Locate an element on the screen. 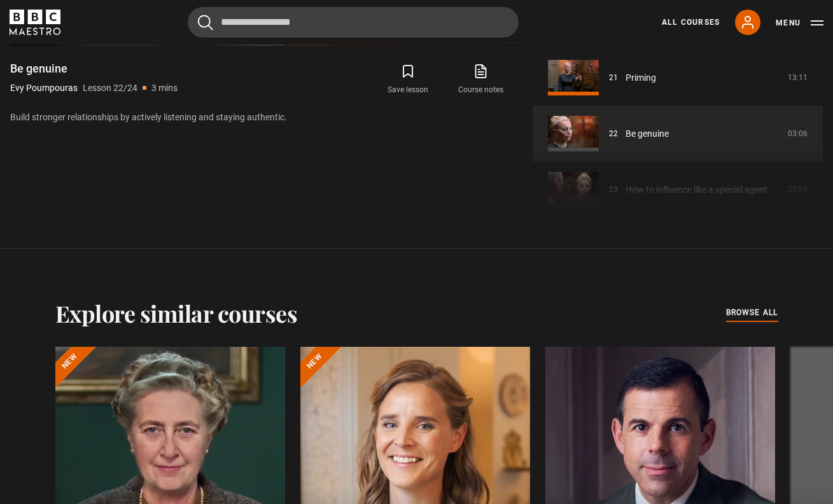 The height and width of the screenshot is (504, 833). p: Lesson 22/24 is located at coordinates (110, 88).